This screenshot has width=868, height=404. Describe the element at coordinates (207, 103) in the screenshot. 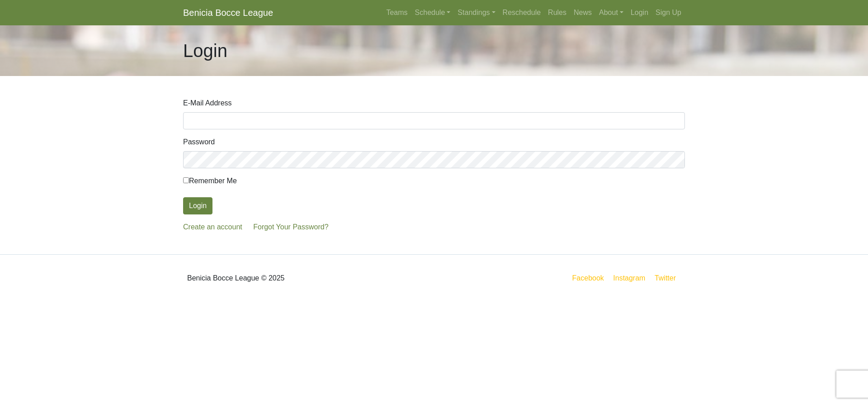

I see `label: E-Mail Address` at that location.